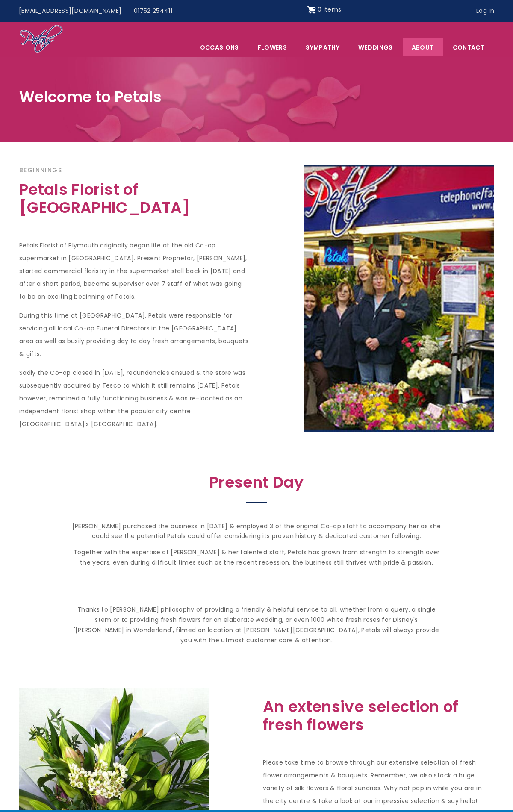 This screenshot has height=812, width=513. What do you see at coordinates (135, 271) in the screenshot?
I see `p: Petals Florist of Plymouth originally began life at the old Co-op supermarket in [GEOGRAPHIC_DATA...` at bounding box center [135, 271].